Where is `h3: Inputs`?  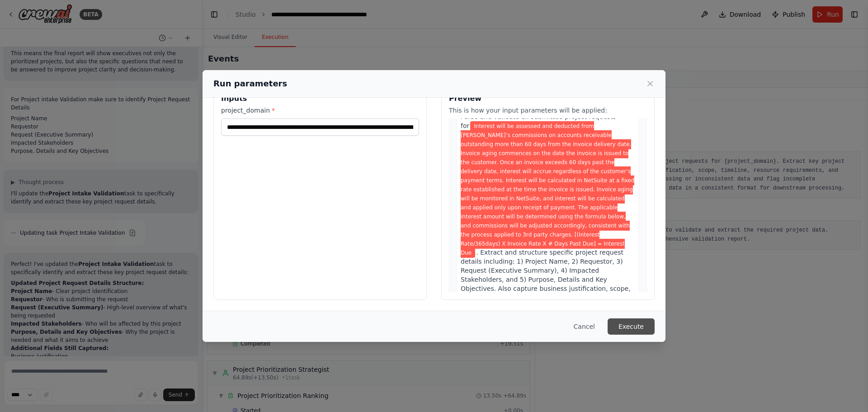 h3: Inputs is located at coordinates (320, 98).